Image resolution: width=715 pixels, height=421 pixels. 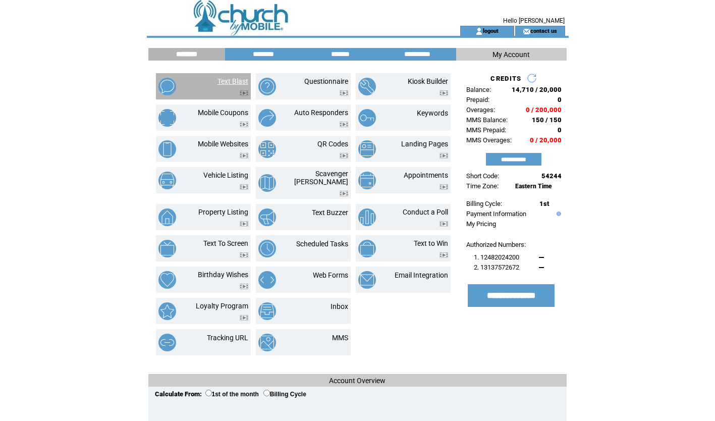 What do you see at coordinates (267, 118) in the screenshot?
I see `img: auto-responders.png` at bounding box center [267, 118].